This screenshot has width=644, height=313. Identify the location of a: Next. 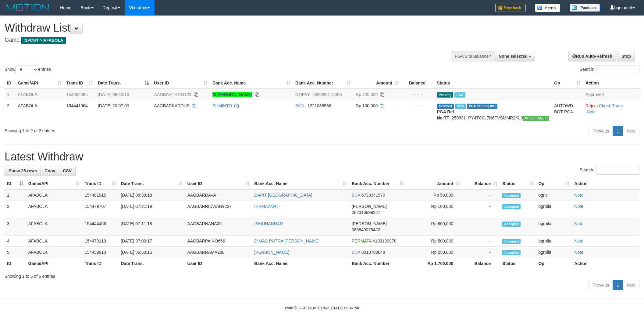
(630, 131).